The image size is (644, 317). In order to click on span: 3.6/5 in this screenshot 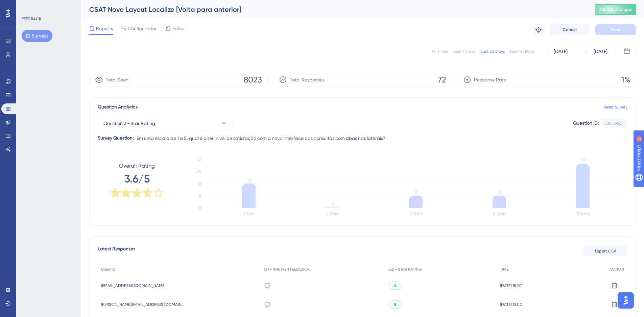, I will do `click(137, 179)`.